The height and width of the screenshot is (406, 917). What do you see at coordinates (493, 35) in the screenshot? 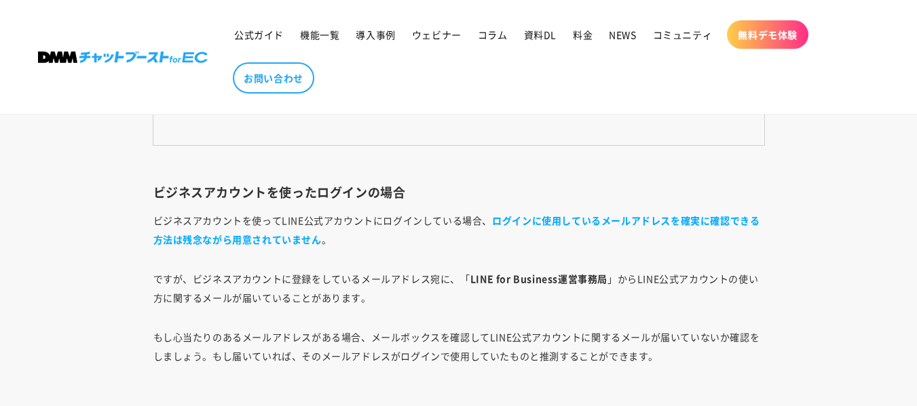
I see `span: コラム` at bounding box center [493, 35].